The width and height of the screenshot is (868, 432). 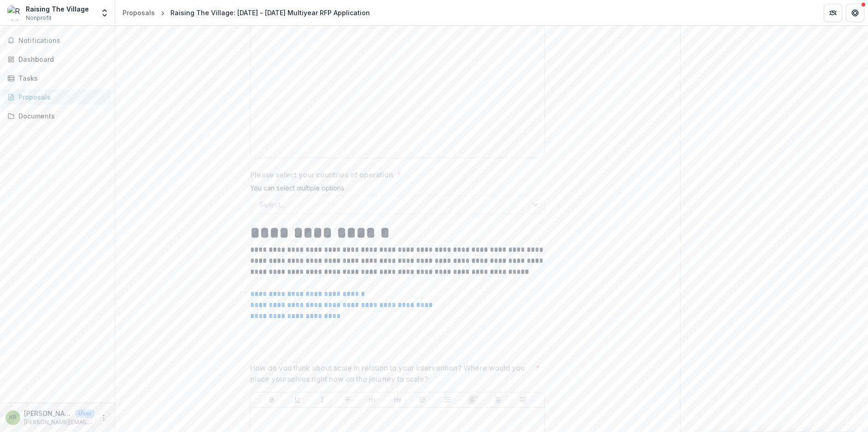 What do you see at coordinates (57, 78) in the screenshot?
I see `a: Tasks` at bounding box center [57, 78].